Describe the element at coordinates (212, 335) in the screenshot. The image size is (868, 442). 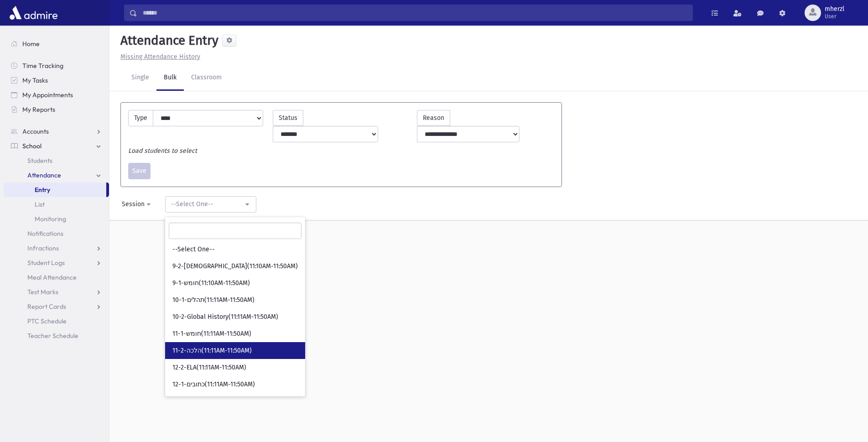
I see `span: 11-1-חומש(11:11AM-11:50AM)` at that location.